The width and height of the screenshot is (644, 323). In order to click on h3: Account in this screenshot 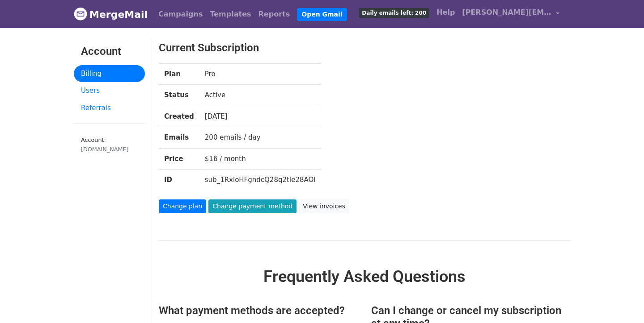, I will do `click(109, 51)`.